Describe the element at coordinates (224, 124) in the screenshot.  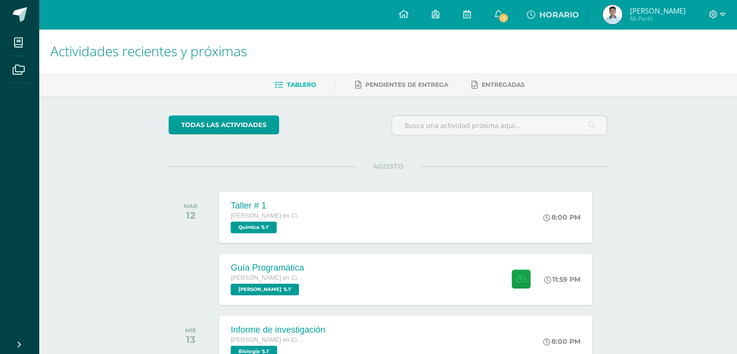
I see `a: todas las Actividades` at that location.